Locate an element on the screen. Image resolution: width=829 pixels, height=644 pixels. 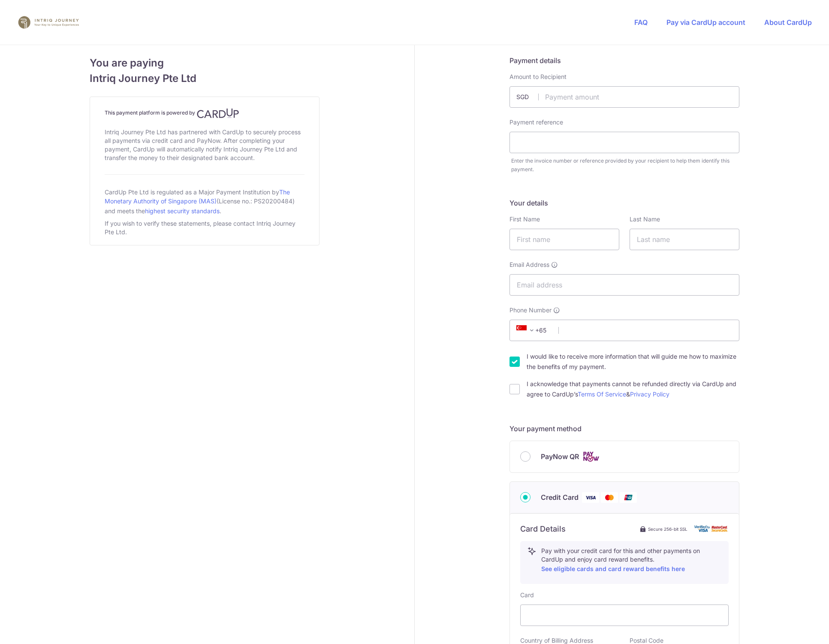
h5: Your details is located at coordinates (624, 203).